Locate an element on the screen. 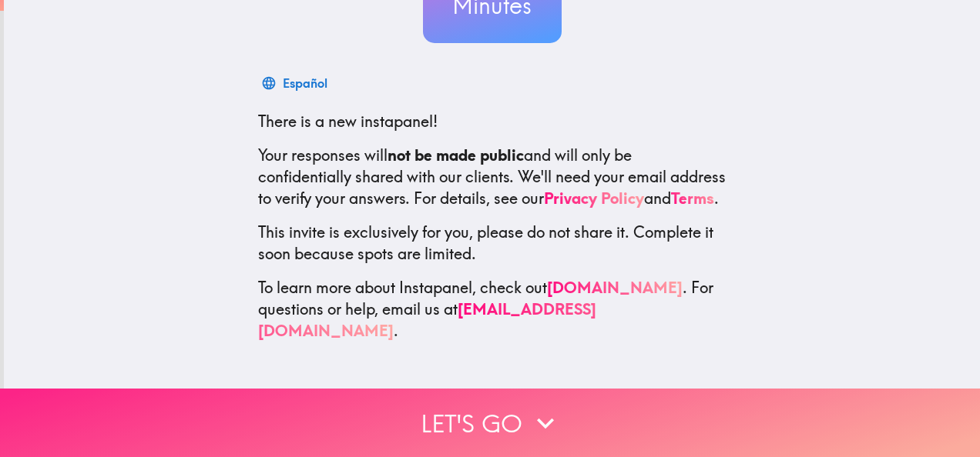  div: Español is located at coordinates (305, 84).